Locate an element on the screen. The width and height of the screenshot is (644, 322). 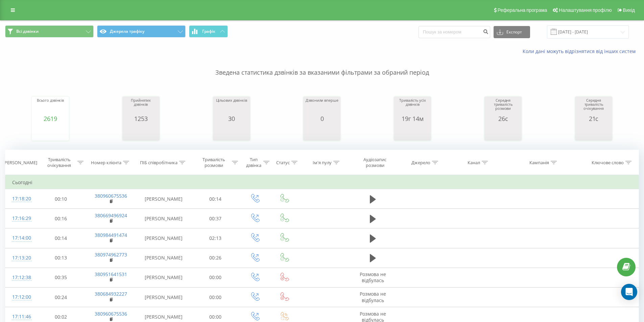
td: 00:16 is located at coordinates (61, 219).